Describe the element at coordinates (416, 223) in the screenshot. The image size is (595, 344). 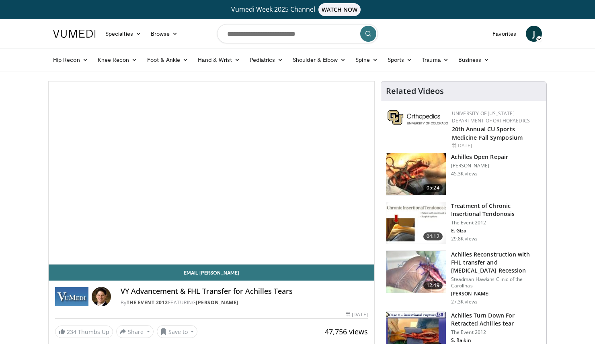
I see `img: O0cEsGv5RdudyPNn4xMDoxOmtxOwKG7D_1.150x105_q85_crop-smart_upscale.jpg` at that location.